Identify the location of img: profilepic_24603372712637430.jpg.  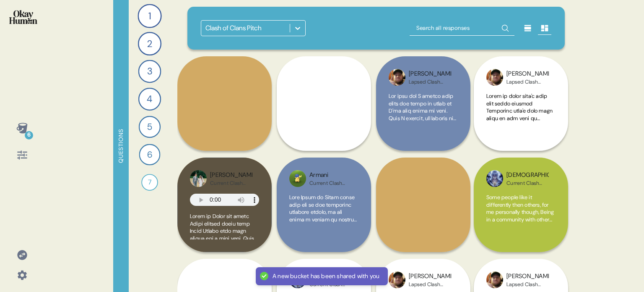
(199, 178).